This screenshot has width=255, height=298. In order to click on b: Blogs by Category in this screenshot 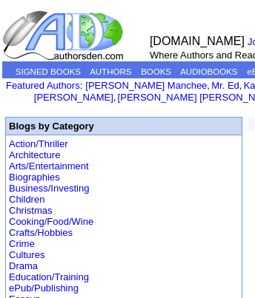, I will do `click(51, 126)`.